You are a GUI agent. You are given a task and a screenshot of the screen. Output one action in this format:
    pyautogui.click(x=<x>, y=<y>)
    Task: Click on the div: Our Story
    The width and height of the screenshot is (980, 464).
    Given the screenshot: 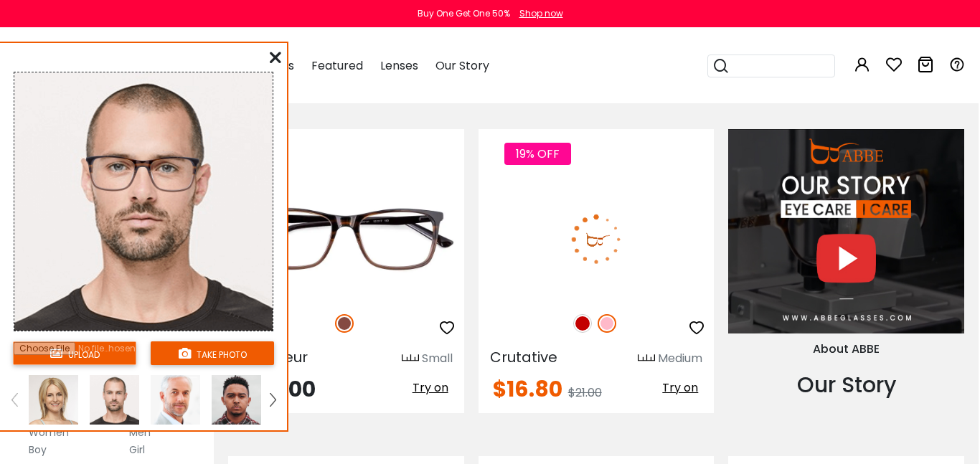 What is the action you would take?
    pyautogui.click(x=846, y=385)
    